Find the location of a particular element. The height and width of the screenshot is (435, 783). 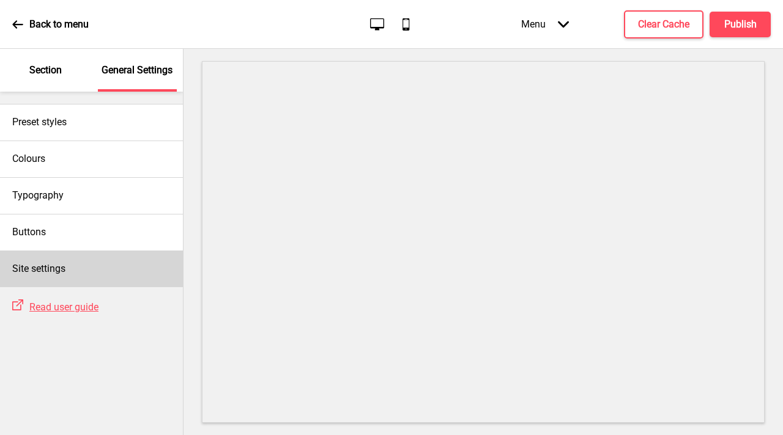

h4: Clear Cache is located at coordinates (664, 24).